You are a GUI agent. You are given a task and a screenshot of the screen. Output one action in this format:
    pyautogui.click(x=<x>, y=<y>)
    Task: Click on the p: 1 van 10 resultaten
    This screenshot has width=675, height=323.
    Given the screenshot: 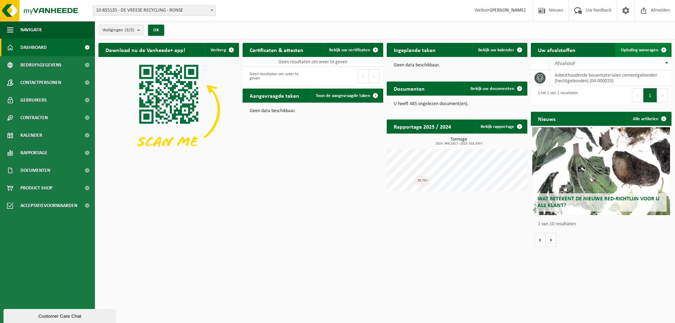 What is the action you would take?
    pyautogui.click(x=603, y=224)
    